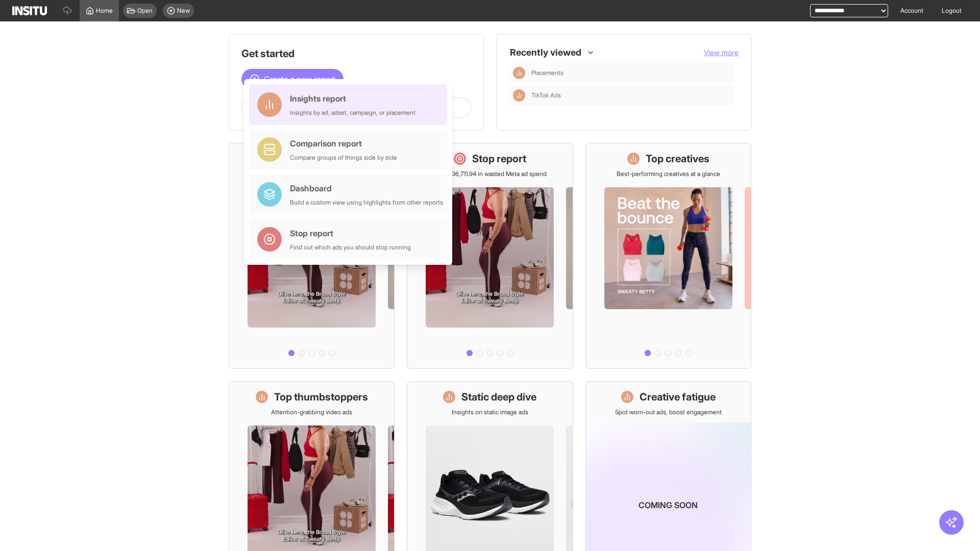 This screenshot has width=980, height=551. What do you see at coordinates (352, 98) in the screenshot?
I see `div: Insights report` at bounding box center [352, 98].